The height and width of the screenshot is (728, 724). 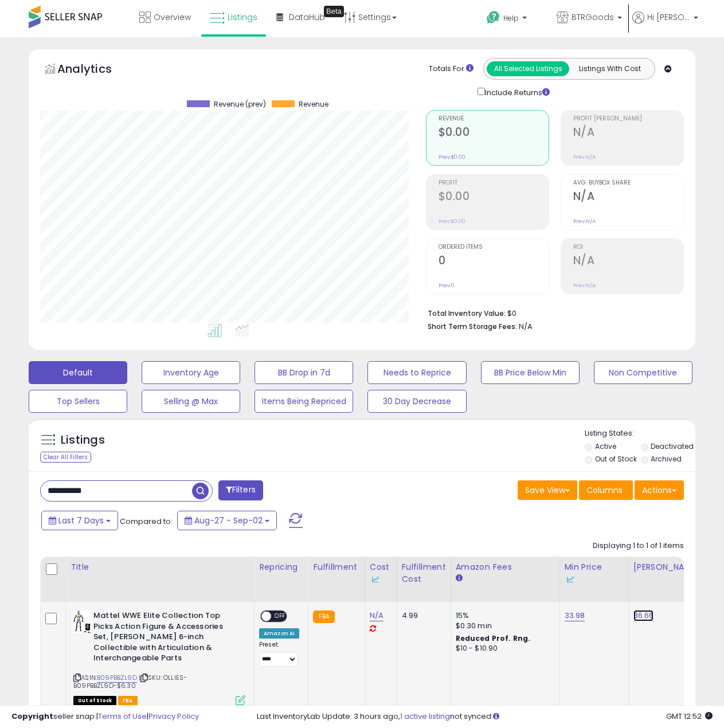 What do you see at coordinates (512, 20) in the screenshot?
I see `a: Help` at bounding box center [512, 20].